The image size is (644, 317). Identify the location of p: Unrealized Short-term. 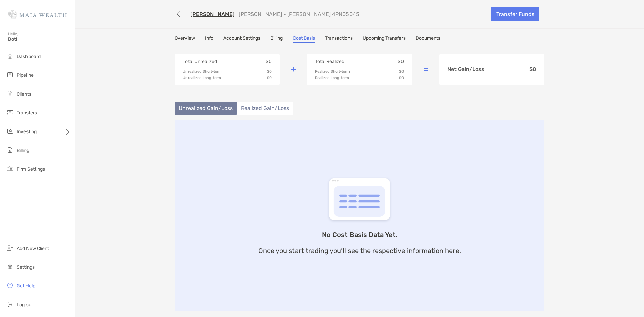
(202, 72).